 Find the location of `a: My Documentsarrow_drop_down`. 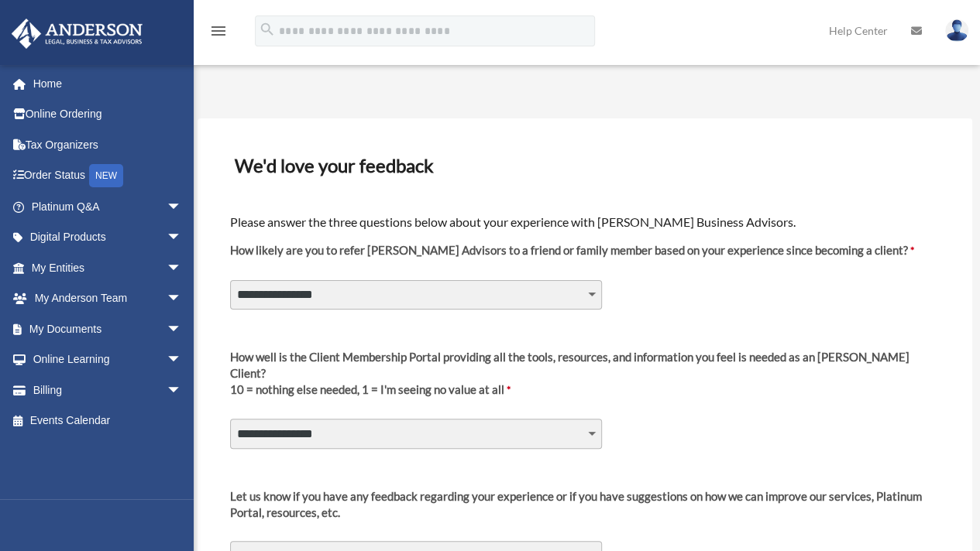

a: My Documentsarrow_drop_down is located at coordinates (107, 329).